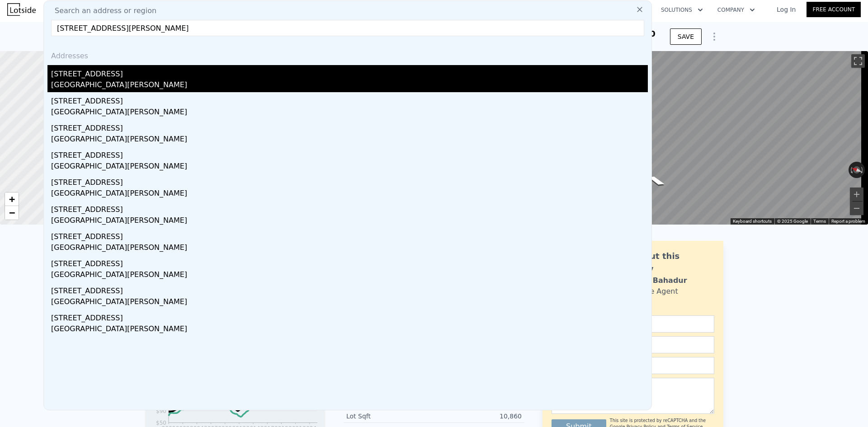 The width and height of the screenshot is (868, 427). Describe the element at coordinates (714, 37) in the screenshot. I see `button: Show Options` at that location.